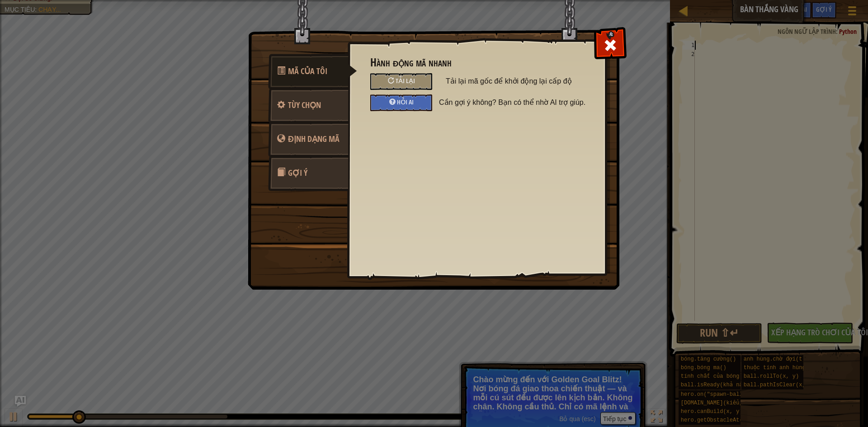 The width and height of the screenshot is (868, 427). Describe the element at coordinates (307, 71) in the screenshot. I see `font: Mã của tôi` at that location.